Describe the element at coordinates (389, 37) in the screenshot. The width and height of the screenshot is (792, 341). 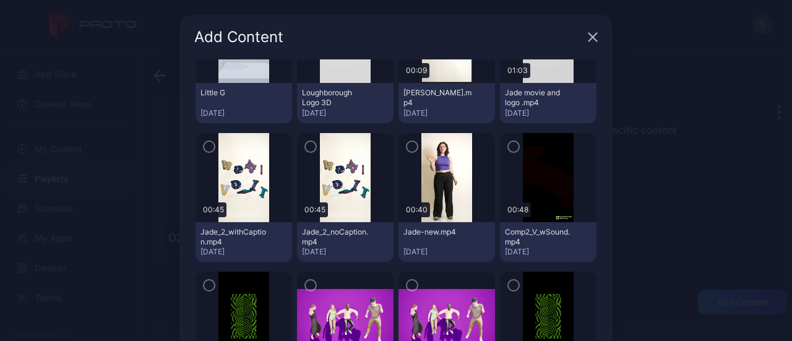
I see `div: Add Content` at that location.